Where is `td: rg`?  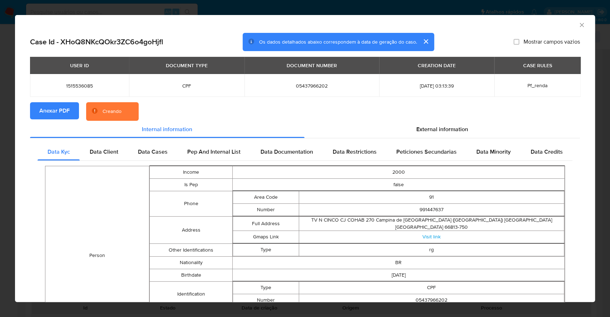
td: rg is located at coordinates (432, 250).